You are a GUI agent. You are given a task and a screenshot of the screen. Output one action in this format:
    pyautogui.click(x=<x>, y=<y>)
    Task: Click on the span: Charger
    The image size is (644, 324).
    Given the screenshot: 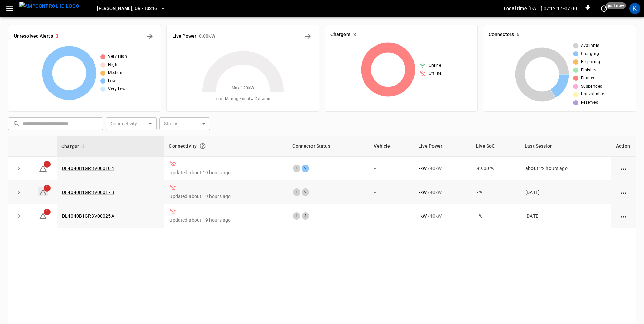 What is the action you would take?
    pyautogui.click(x=75, y=146)
    